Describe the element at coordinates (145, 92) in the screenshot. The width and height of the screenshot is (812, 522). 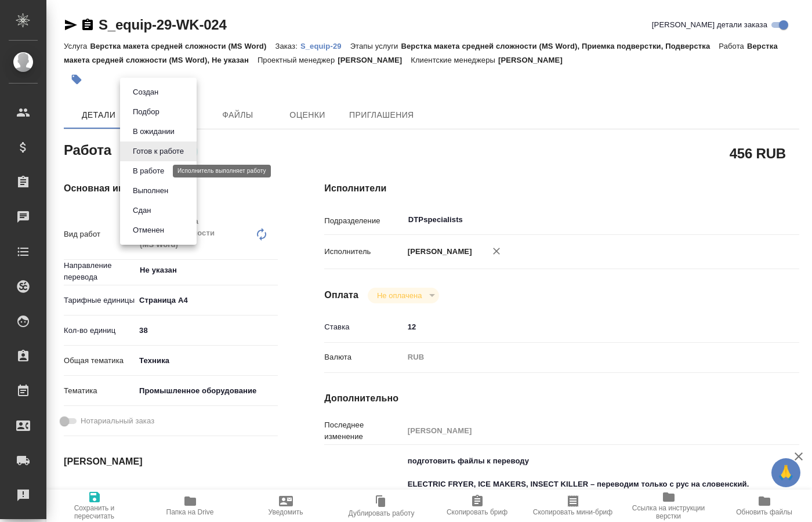
I see `button: Создан` at that location.